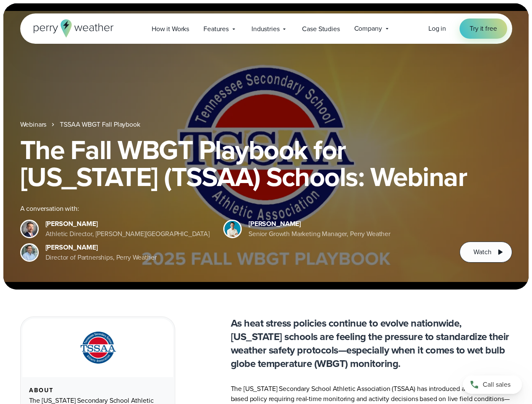 The width and height of the screenshot is (532, 404). What do you see at coordinates (33, 125) in the screenshot?
I see `a: Webinars` at bounding box center [33, 125].